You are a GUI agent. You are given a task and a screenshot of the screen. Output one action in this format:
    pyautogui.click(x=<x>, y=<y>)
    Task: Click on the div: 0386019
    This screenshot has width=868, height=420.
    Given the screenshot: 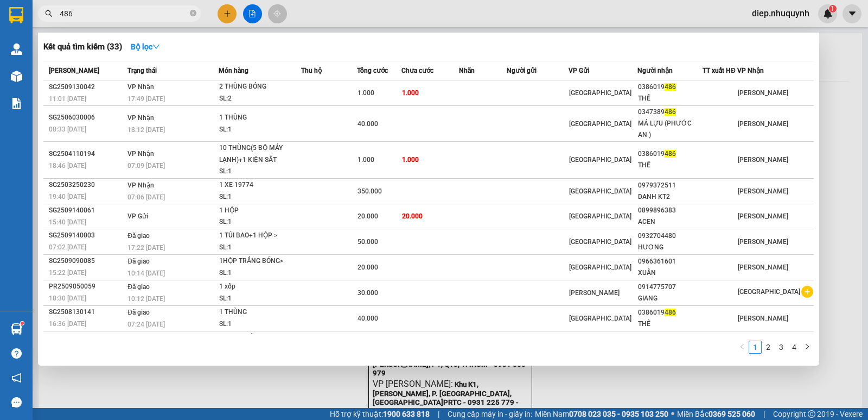 What is the action you would take?
    pyautogui.click(x=670, y=87)
    